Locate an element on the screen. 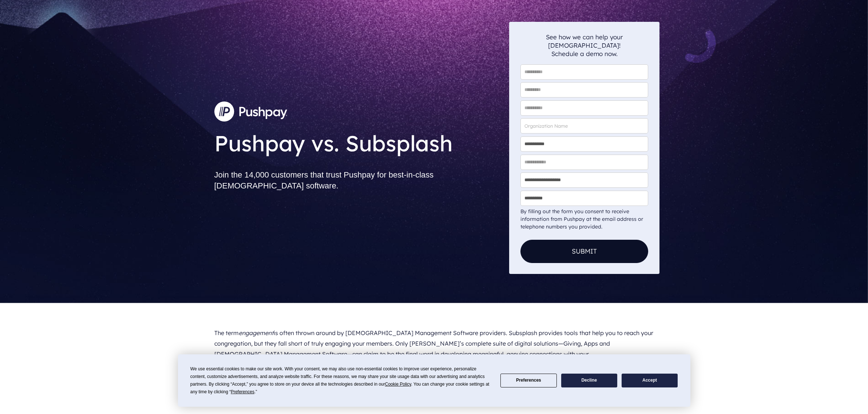 This screenshot has width=868, height=414. div: Cookie Consent Prompt is located at coordinates (434, 380).